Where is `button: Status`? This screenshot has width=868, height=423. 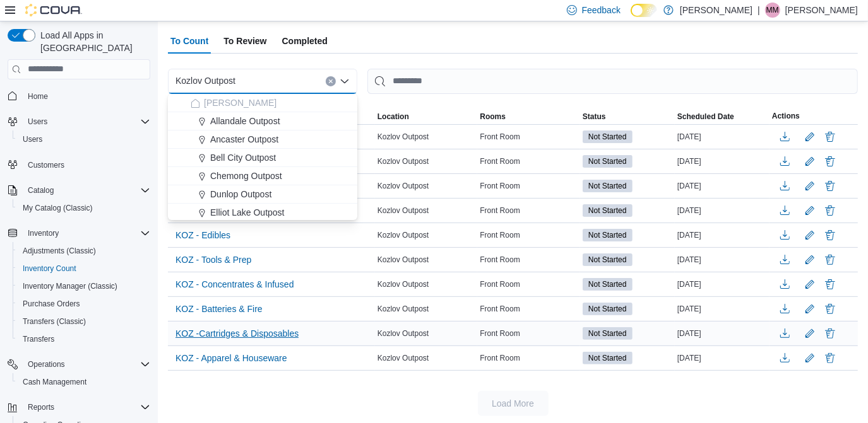 button: Status is located at coordinates (627, 117).